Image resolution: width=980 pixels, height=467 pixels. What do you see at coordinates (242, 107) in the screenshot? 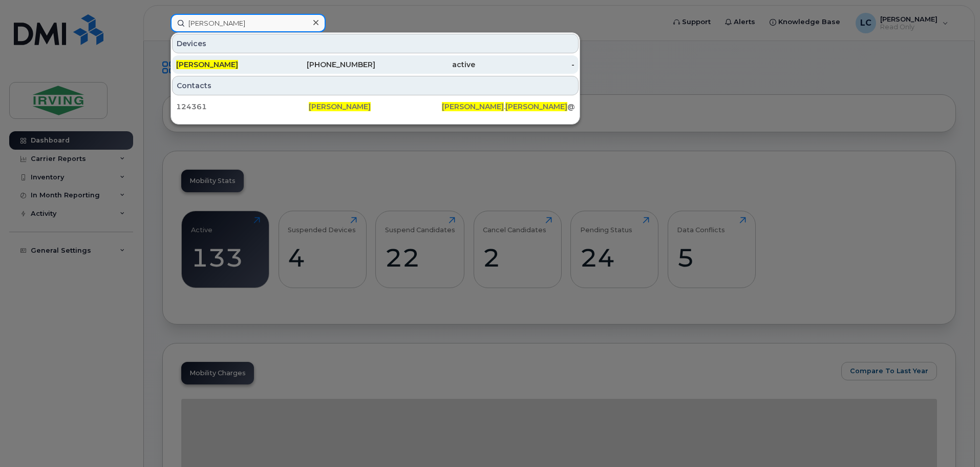
I see `div: 124361` at bounding box center [242, 107].